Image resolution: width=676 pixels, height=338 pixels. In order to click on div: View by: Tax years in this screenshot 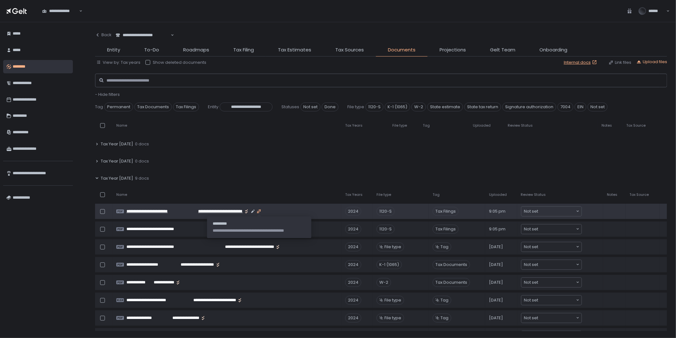, I will do `click(118, 62)`.